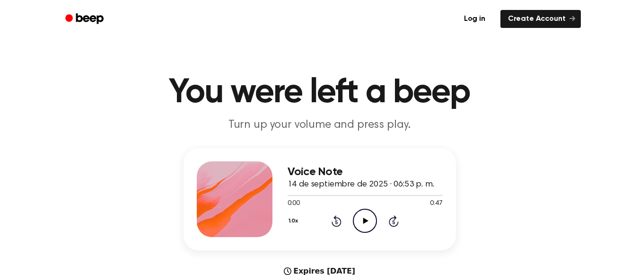 The height and width of the screenshot is (275, 639). I want to click on a: Beep, so click(85, 19).